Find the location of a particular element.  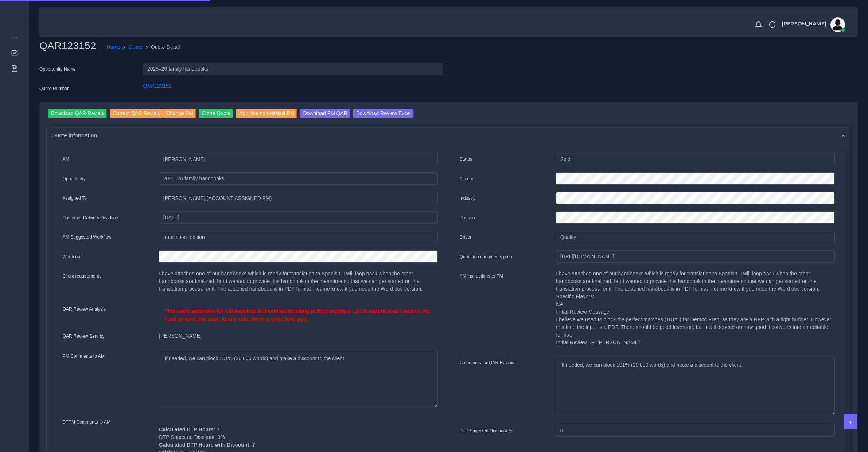

input: pm is located at coordinates (298, 198).